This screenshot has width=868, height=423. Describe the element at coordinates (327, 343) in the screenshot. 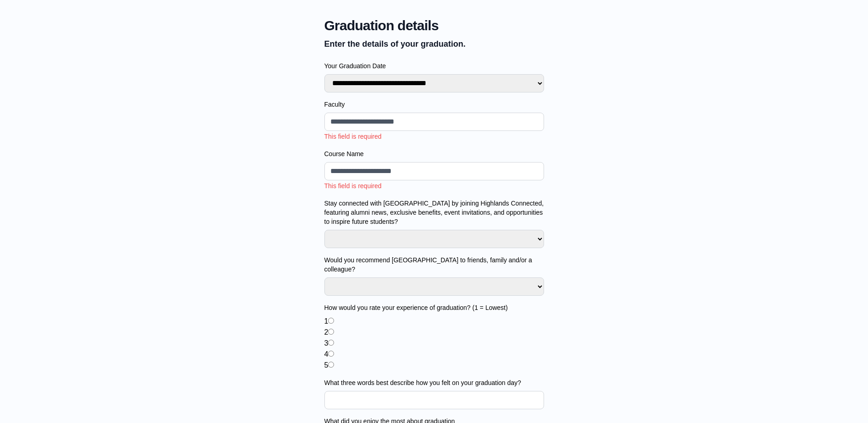

I see `label: 3` at that location.